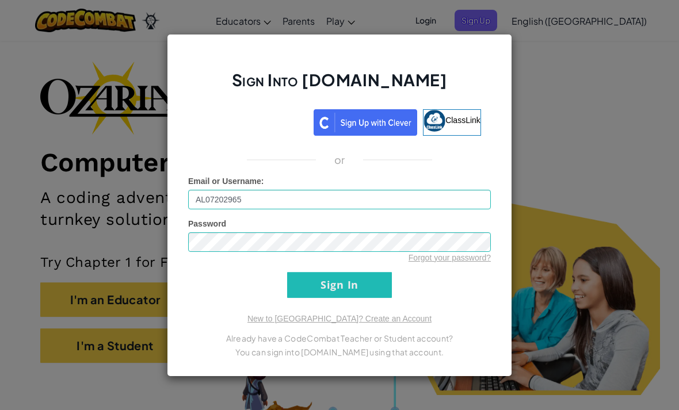 The height and width of the screenshot is (410, 679). Describe the element at coordinates (207, 224) in the screenshot. I see `span: Password` at that location.